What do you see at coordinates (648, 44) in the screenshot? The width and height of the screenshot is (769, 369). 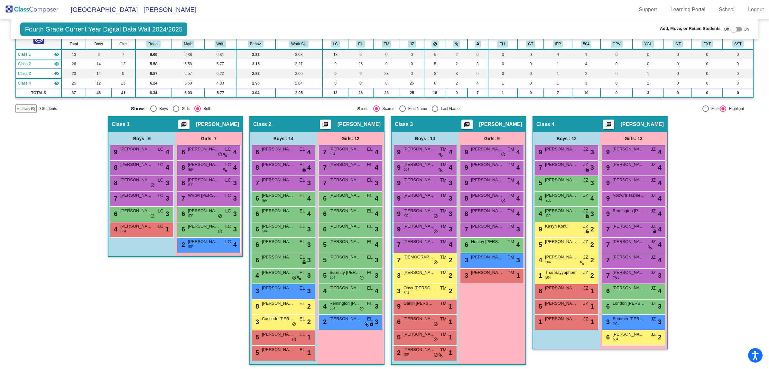 I see `button: YGL` at bounding box center [648, 44].